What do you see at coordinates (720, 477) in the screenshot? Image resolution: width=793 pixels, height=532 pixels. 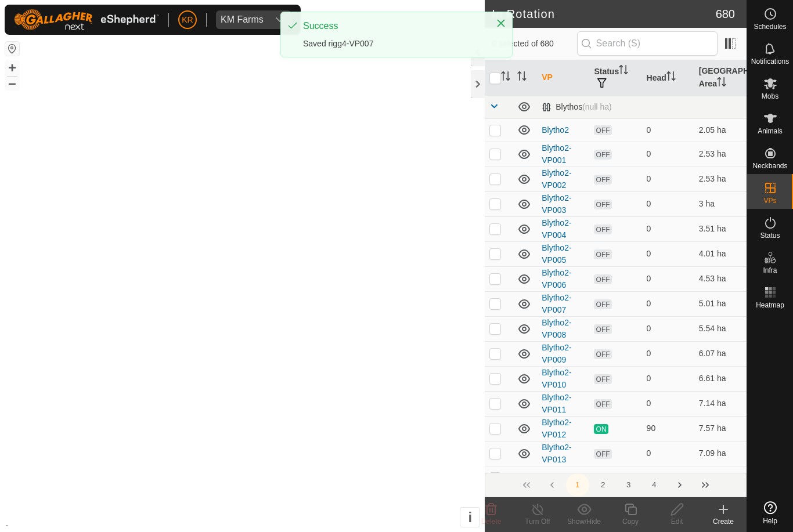 I see `td: 7.07 ha` at bounding box center [720, 477].